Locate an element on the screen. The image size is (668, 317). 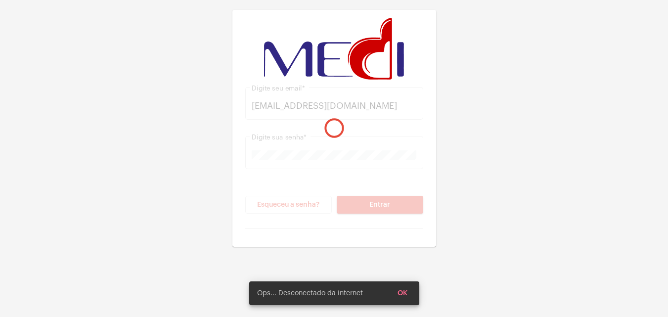
span: Entrar is located at coordinates (380, 205).